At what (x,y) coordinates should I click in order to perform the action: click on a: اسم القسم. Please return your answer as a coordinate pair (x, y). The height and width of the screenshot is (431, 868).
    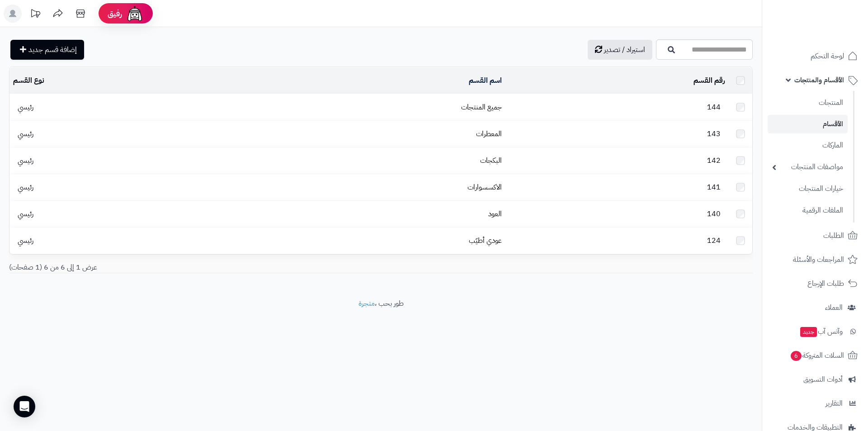
    Looking at the image, I should click on (485, 81).